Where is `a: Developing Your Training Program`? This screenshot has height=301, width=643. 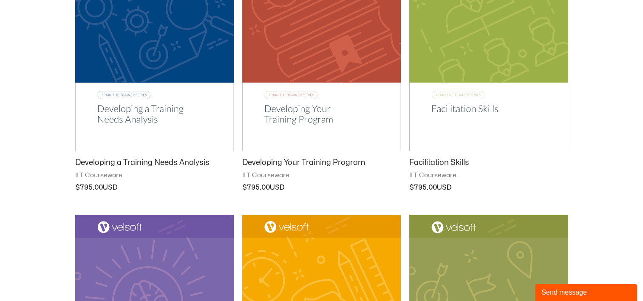
a: Developing Your Training Program is located at coordinates (321, 164).